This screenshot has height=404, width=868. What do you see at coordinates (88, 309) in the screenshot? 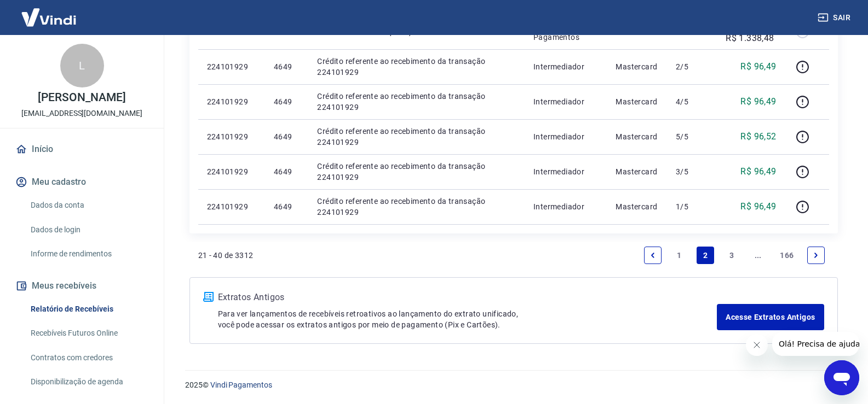
I see `a: Relatório de Recebíveis` at bounding box center [88, 309].